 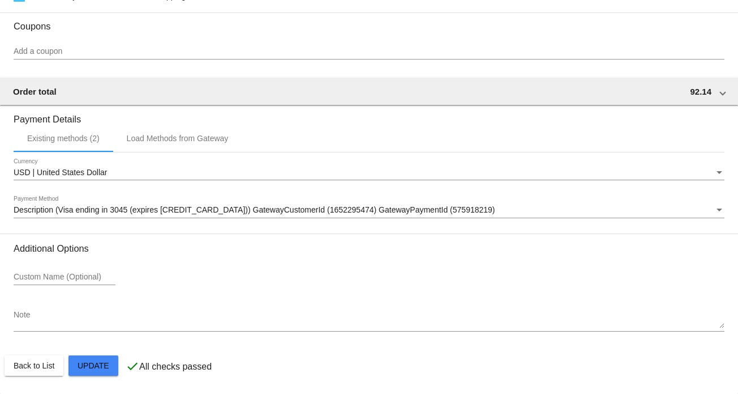 What do you see at coordinates (60, 172) in the screenshot?
I see `span: USD | United States Dollar` at bounding box center [60, 172].